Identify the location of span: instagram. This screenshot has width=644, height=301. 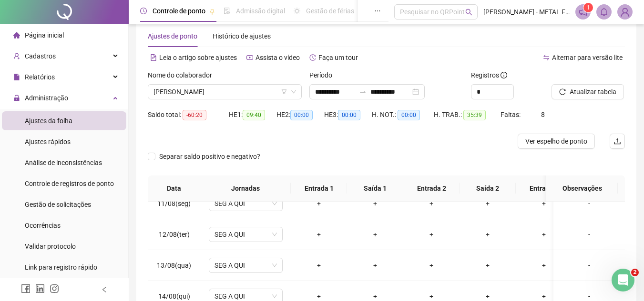
(54, 289).